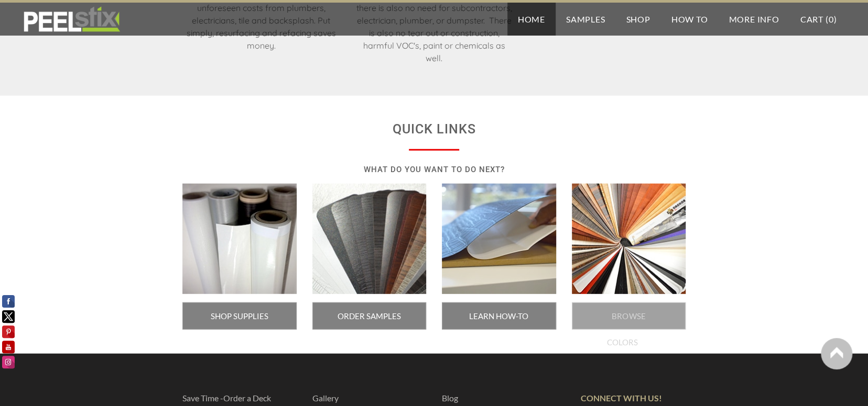 This screenshot has width=868, height=406. I want to click on strong: CONNECT WITH US!, so click(621, 398).